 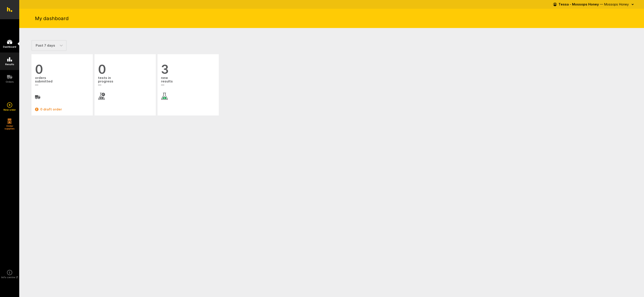 What do you see at coordinates (10, 64) in the screenshot?
I see `h5: Results` at bounding box center [10, 64].